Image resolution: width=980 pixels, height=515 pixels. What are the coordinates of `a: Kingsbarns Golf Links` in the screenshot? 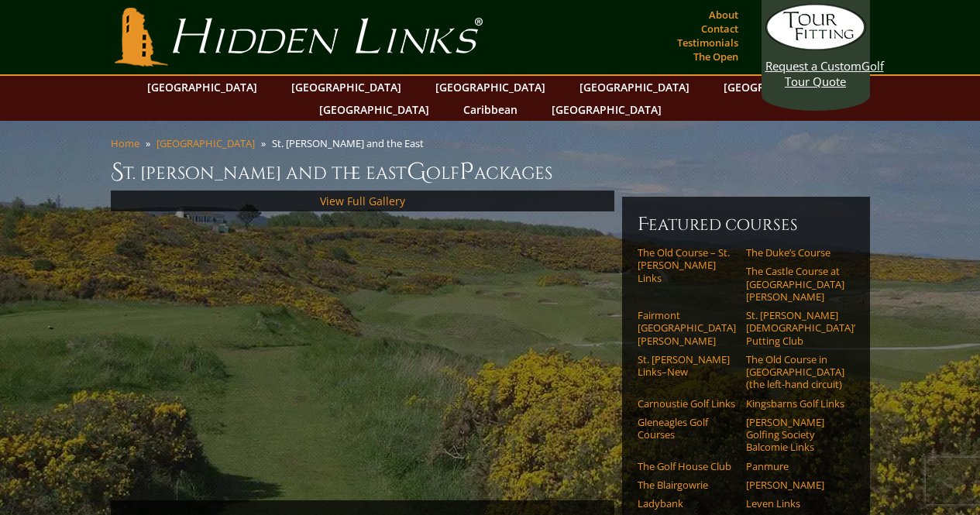 It's located at (795, 404).